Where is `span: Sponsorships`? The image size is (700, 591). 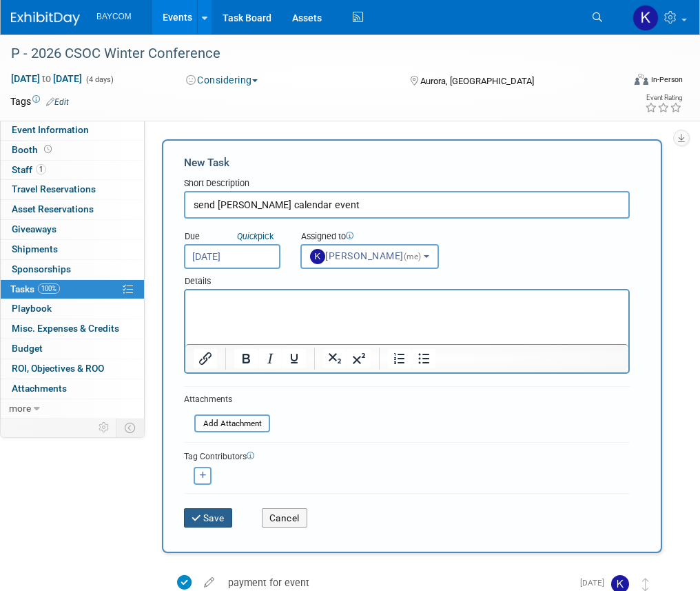 span: Sponsorships is located at coordinates (42, 268).